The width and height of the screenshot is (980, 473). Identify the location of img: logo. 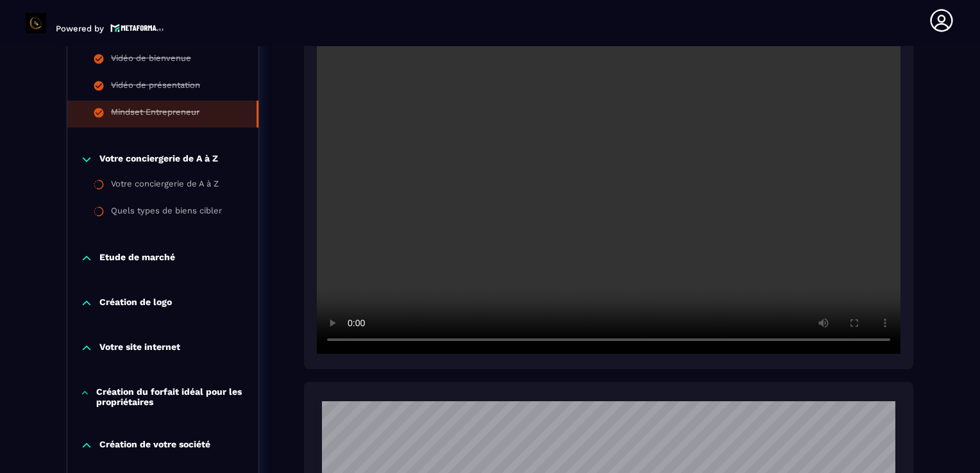
(137, 27).